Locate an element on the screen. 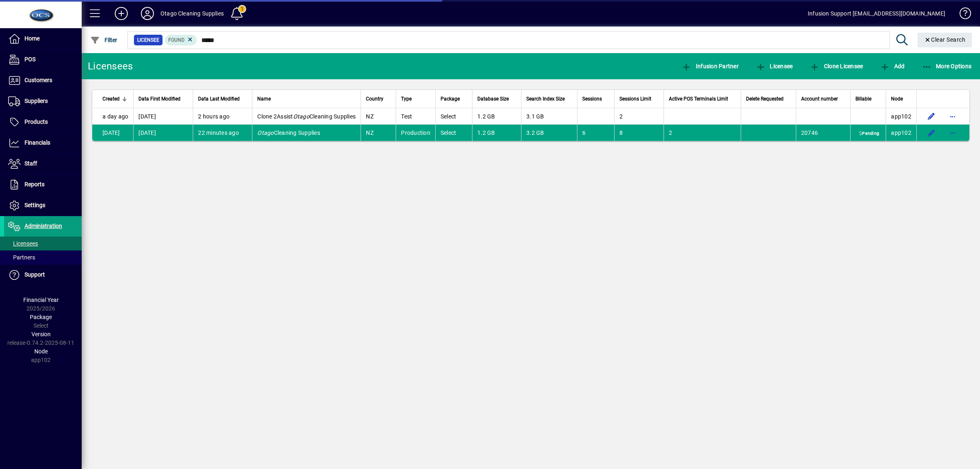 The height and width of the screenshot is (469, 980). a: Licensees is located at coordinates (43, 243).